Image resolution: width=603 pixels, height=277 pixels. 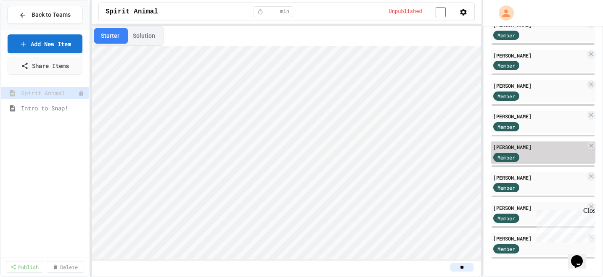 What do you see at coordinates (53, 108) in the screenshot?
I see `span: Intro to Snap!` at bounding box center [53, 108].